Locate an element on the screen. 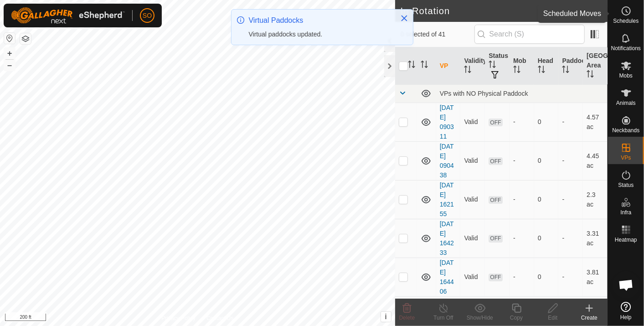  span: Help is located at coordinates (626, 318).